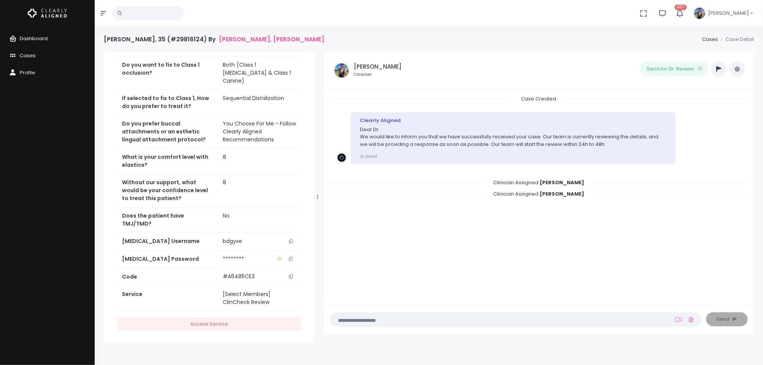  I want to click on span: Cases, so click(28, 55).